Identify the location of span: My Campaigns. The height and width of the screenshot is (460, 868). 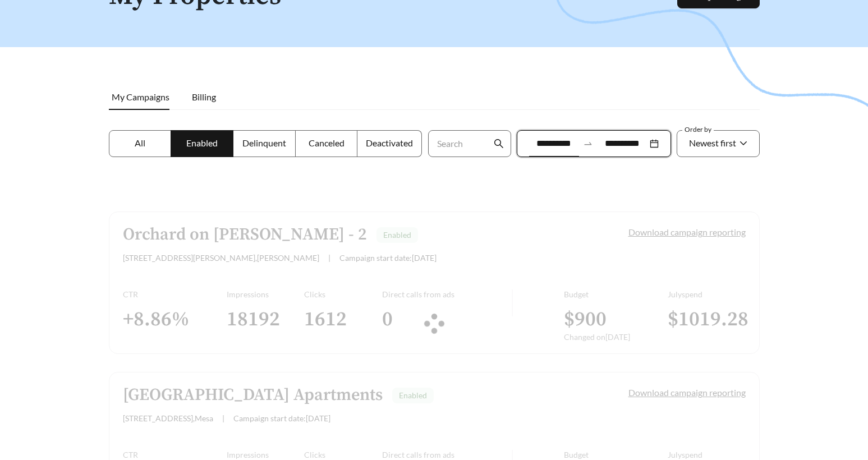
(140, 97).